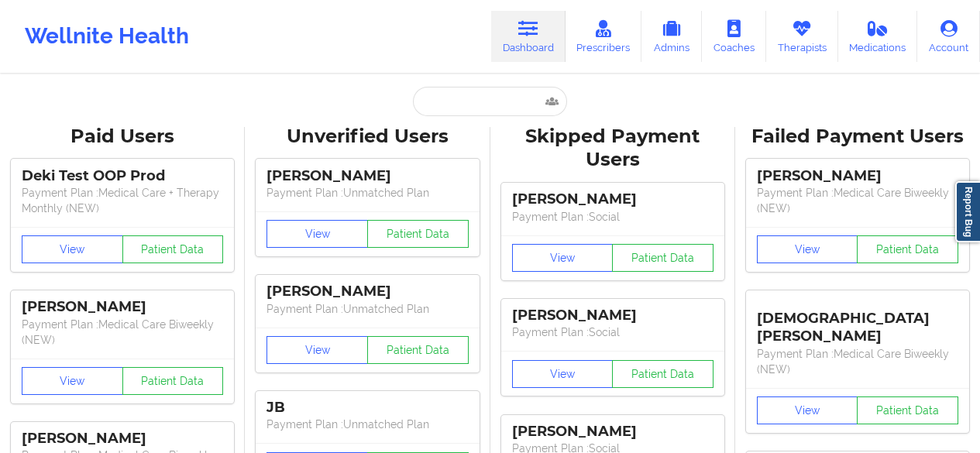  What do you see at coordinates (672, 37) in the screenshot?
I see `a: Admins` at bounding box center [672, 37].